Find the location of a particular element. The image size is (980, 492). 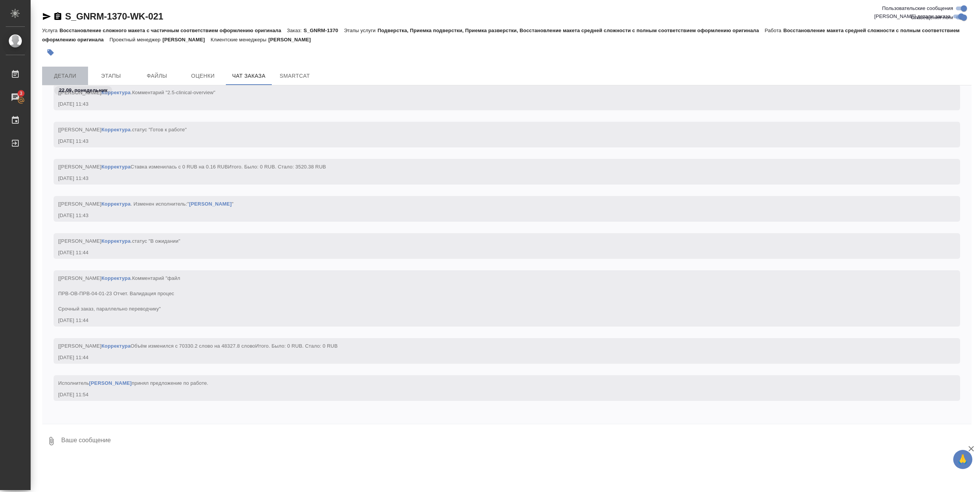

span: Детали is located at coordinates (65, 76).